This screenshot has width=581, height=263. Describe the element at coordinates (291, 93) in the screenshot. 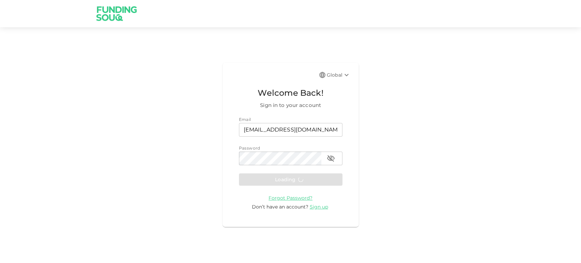

I see `span: Welcome Back!` at that location.